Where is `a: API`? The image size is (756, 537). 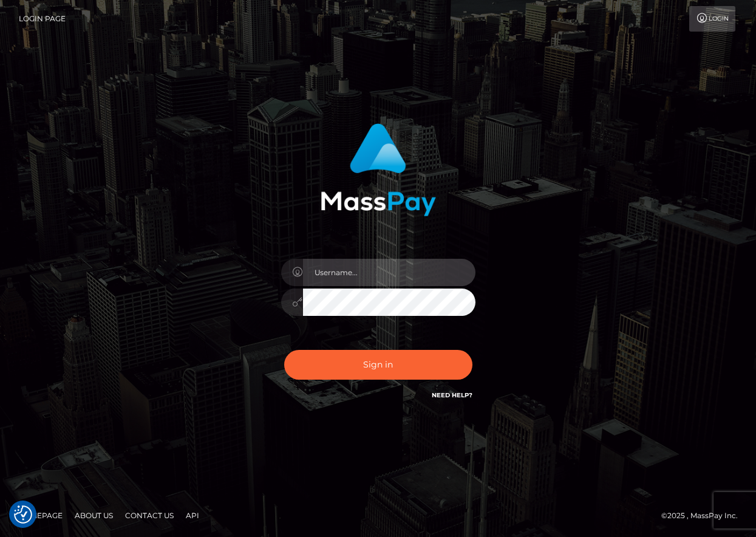
a: API is located at coordinates (192, 515).